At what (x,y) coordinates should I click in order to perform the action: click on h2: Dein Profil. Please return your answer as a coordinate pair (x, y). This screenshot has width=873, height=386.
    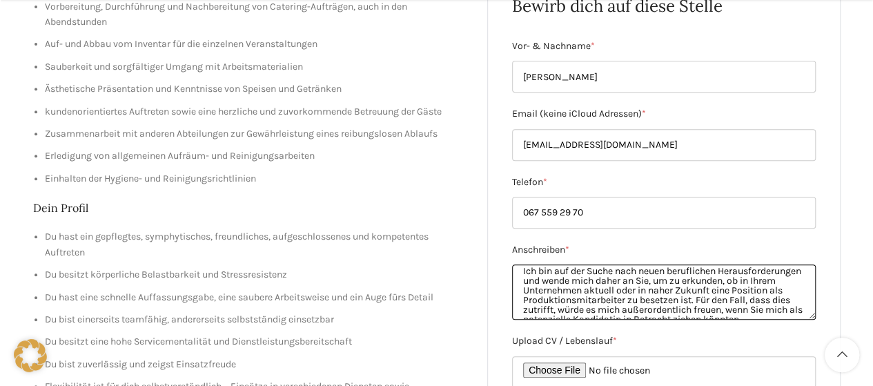
    Looking at the image, I should click on (250, 208).